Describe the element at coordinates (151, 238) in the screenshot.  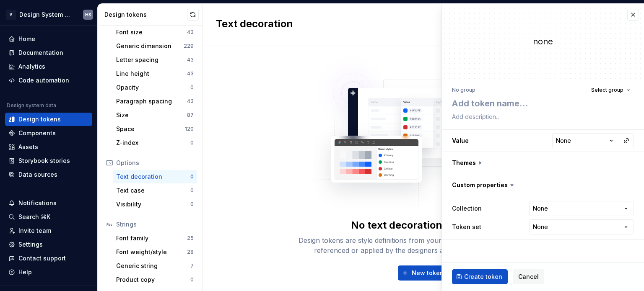
I see `div: Font family` at that location.